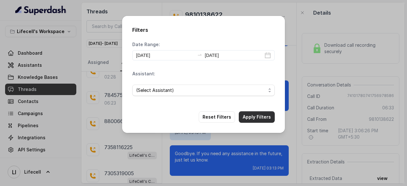 The width and height of the screenshot is (407, 186). Describe the element at coordinates (256, 117) in the screenshot. I see `button: Apply Filters` at that location.